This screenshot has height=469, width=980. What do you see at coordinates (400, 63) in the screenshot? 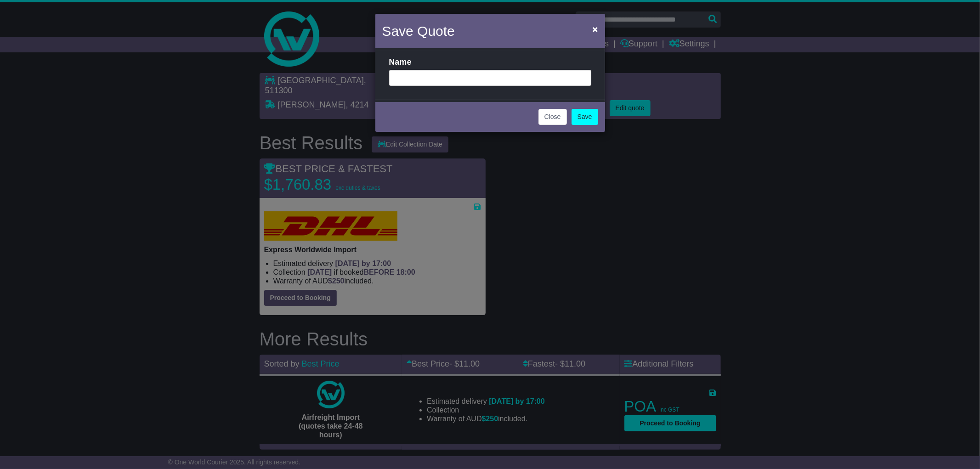
I see `label: Name` at bounding box center [400, 63].